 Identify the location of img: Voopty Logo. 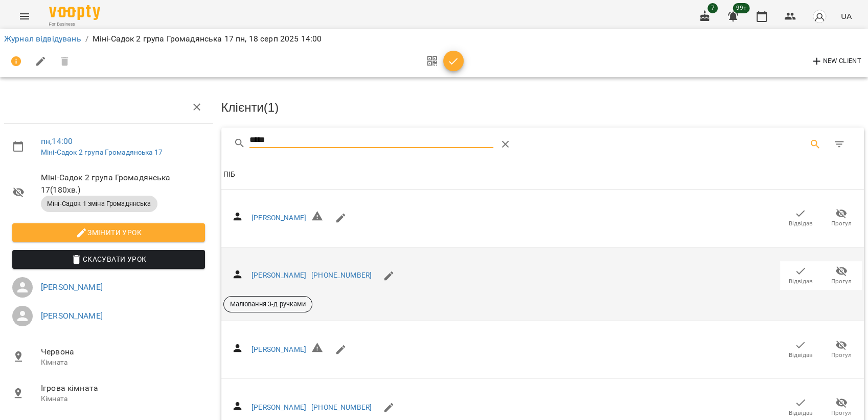
(74, 12).